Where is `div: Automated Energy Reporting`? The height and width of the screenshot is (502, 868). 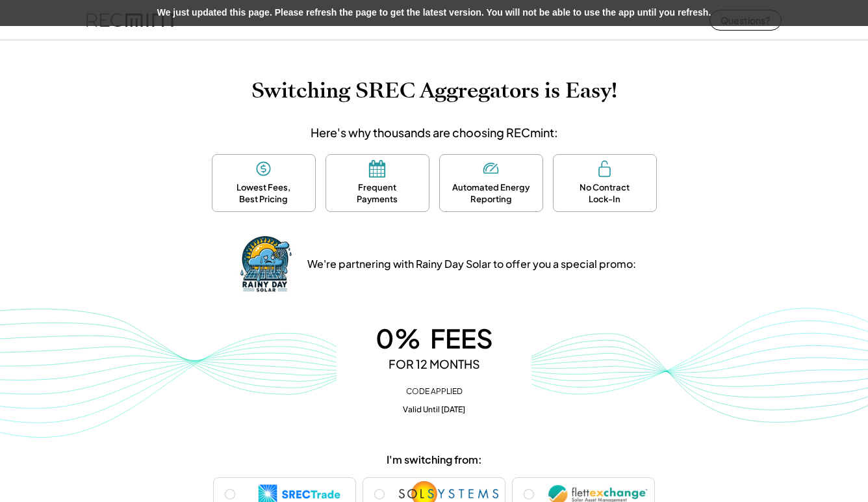 div: Automated Energy Reporting is located at coordinates (491, 193).